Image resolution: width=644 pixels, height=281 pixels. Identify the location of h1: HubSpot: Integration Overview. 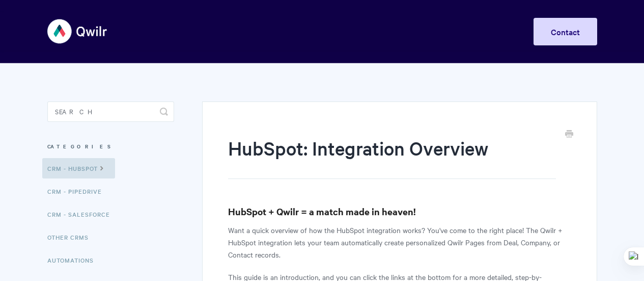
(392, 157).